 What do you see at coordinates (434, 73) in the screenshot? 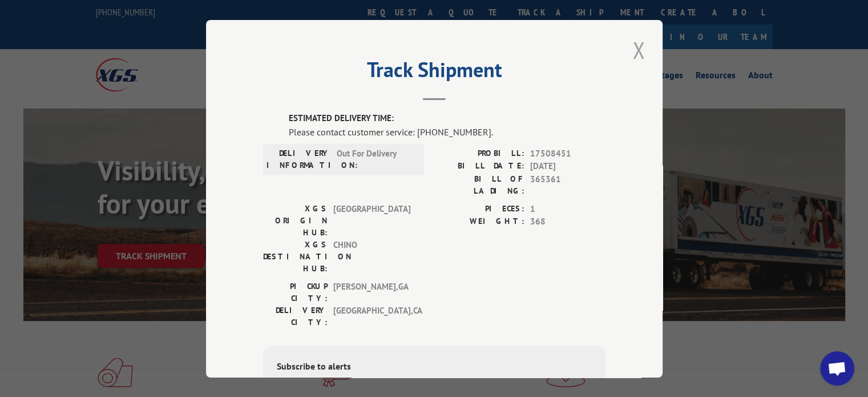
I see `h2: Track Shipment` at bounding box center [434, 73].